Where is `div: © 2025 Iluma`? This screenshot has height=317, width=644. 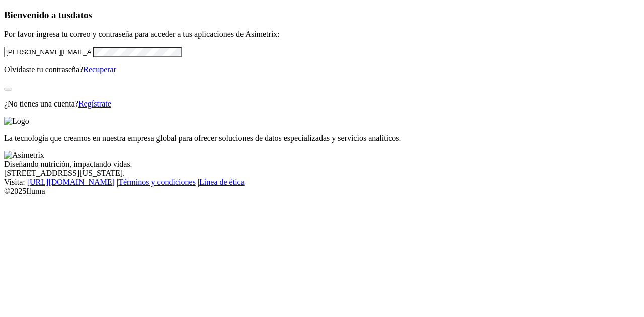
div: © 2025 Iluma is located at coordinates (322, 192).